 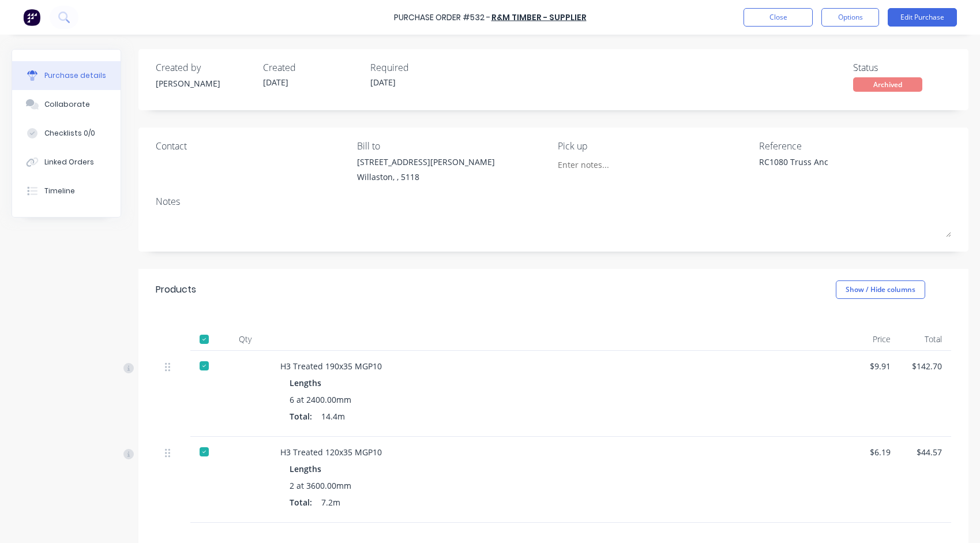 I want to click on span: 7.2m, so click(x=330, y=502).